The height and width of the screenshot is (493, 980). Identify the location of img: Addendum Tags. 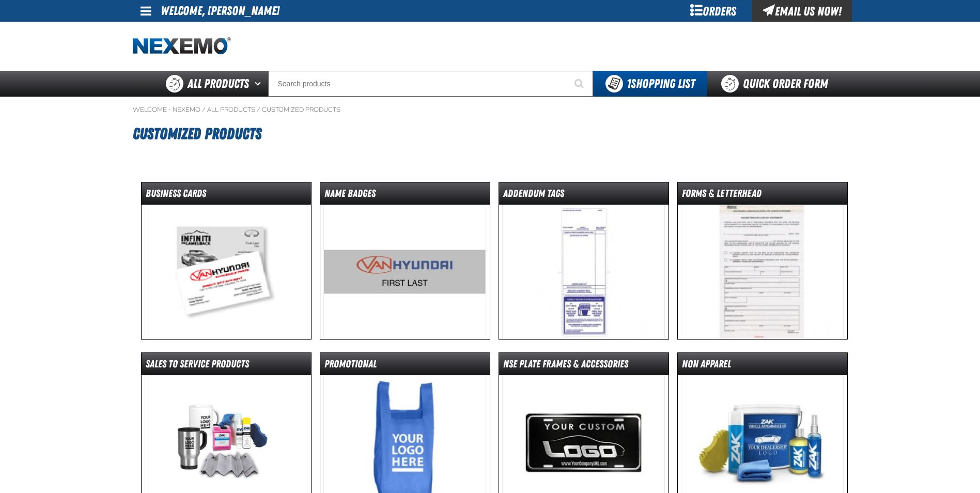
(583, 272).